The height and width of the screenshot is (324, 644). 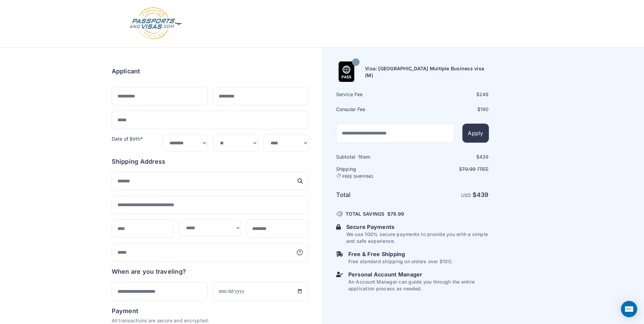 I want to click on svg: More information, so click(x=300, y=252).